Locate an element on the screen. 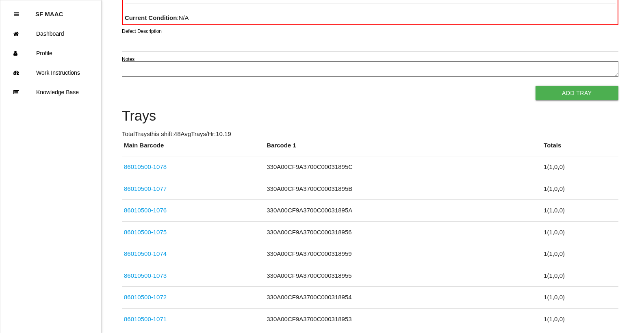 The image size is (644, 333). td: 330A00CF9A3700C000318955 is located at coordinates (403, 276).